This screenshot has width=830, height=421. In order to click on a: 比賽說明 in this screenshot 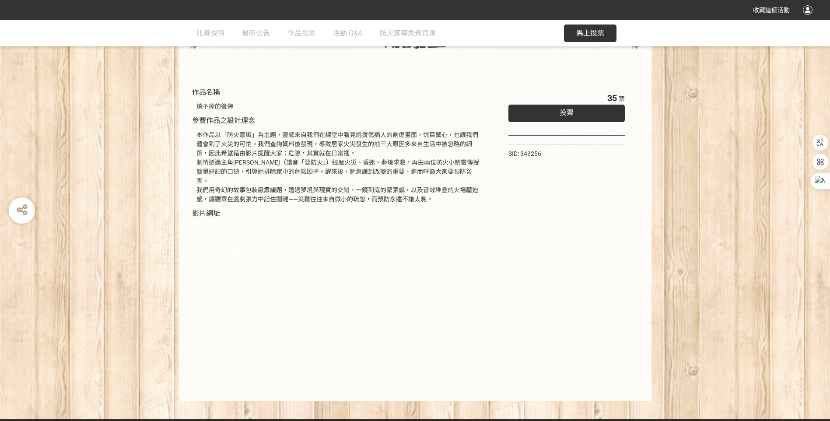, I will do `click(211, 33)`.